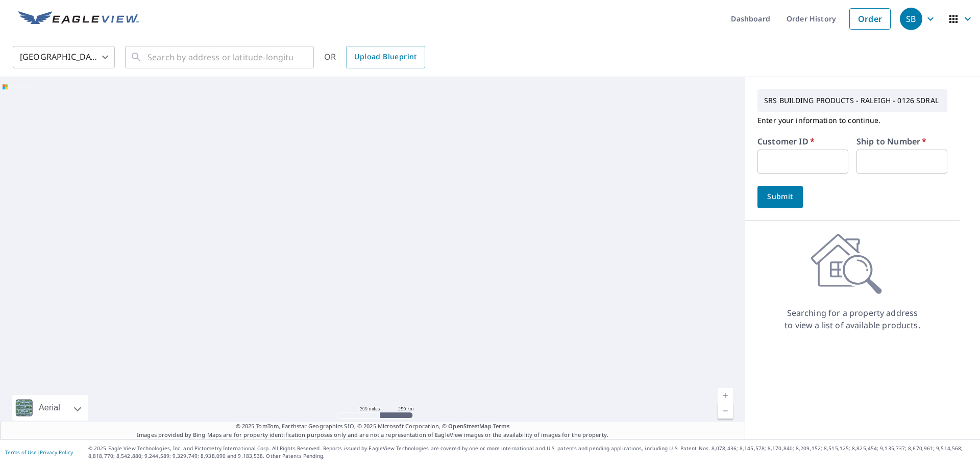 This screenshot has width=980, height=465. Describe the element at coordinates (891, 142) in the screenshot. I see `label: Ship to Number` at that location.